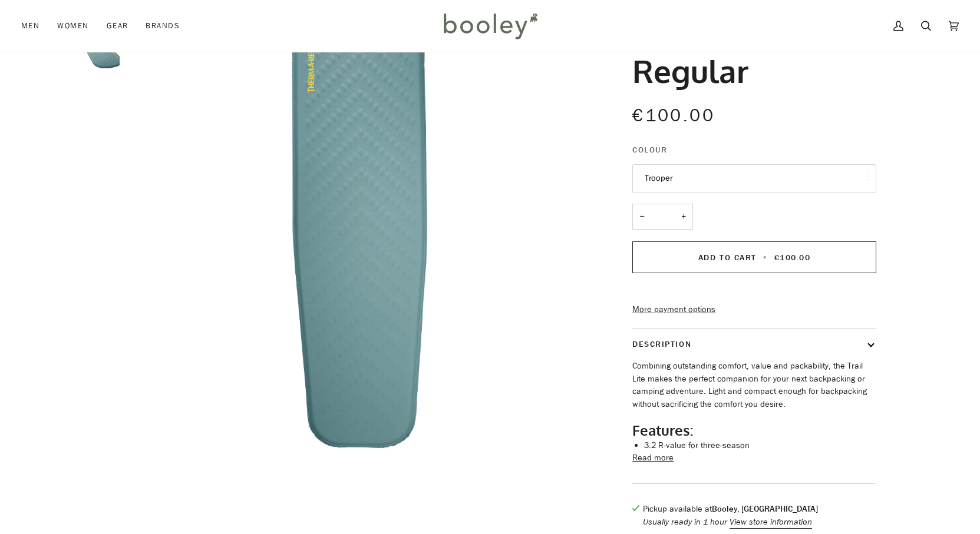 The image size is (980, 534). What do you see at coordinates (662, 217) in the screenshot?
I see `input: Quantity` at bounding box center [662, 217].